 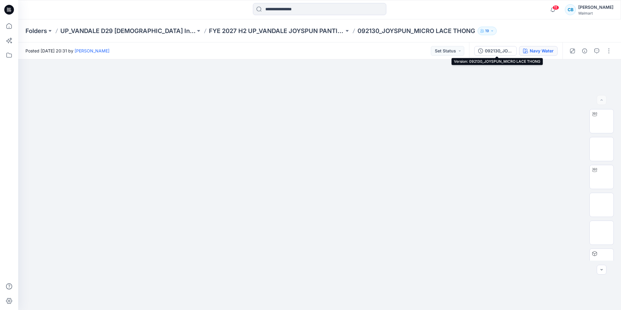 What do you see at coordinates (596, 13) in the screenshot?
I see `div: Walmart` at bounding box center [596, 13].